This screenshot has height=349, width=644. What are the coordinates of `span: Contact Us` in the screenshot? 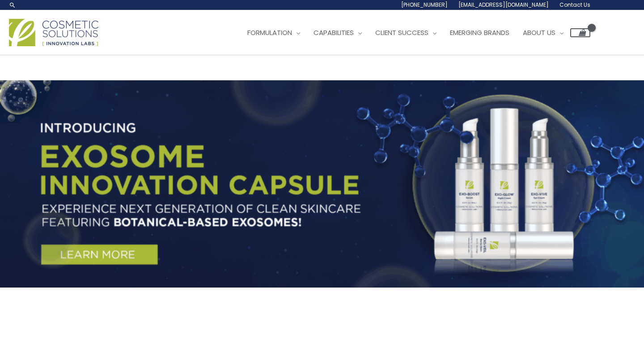 It's located at (575, 5).